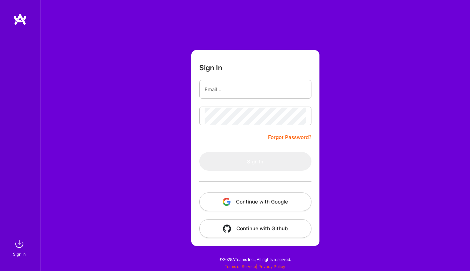  Describe the element at coordinates (290, 137) in the screenshot. I see `a: Forgot Password?` at that location.